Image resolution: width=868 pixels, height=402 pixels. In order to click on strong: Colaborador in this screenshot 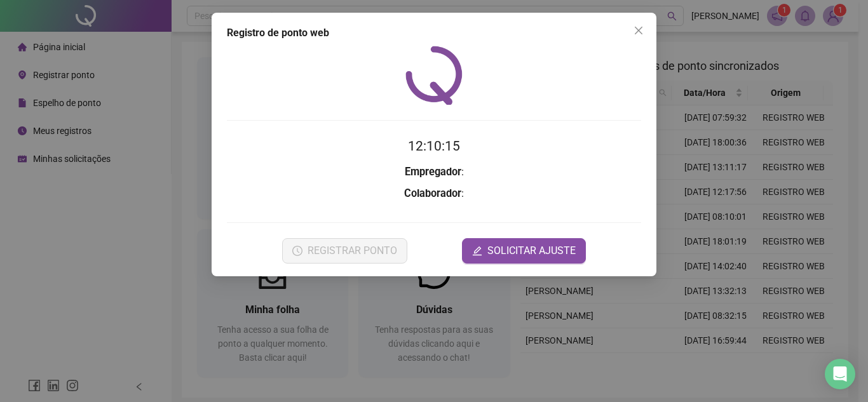, I will do `click(432, 193)`.